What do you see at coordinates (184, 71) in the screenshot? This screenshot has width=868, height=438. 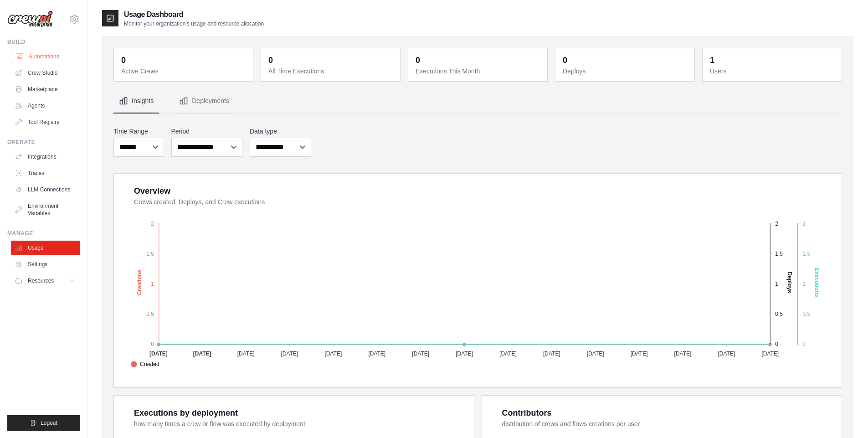 I see `dt: Active Crews` at bounding box center [184, 71].